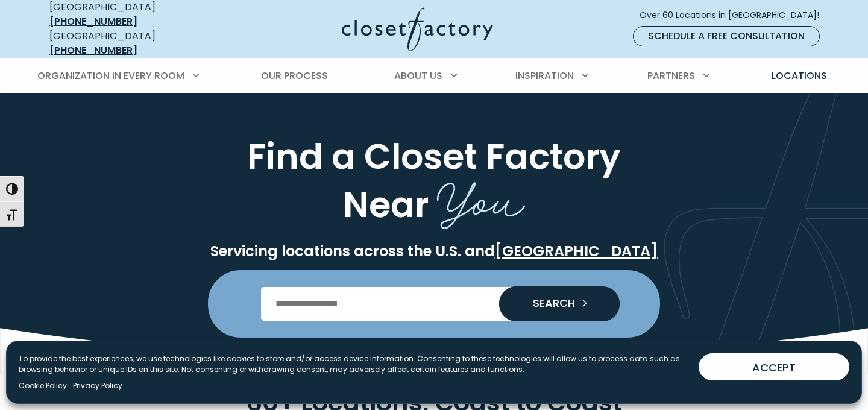 This screenshot has height=410, width=868. What do you see at coordinates (111, 76) in the screenshot?
I see `span: Organization in Every Room` at bounding box center [111, 76].